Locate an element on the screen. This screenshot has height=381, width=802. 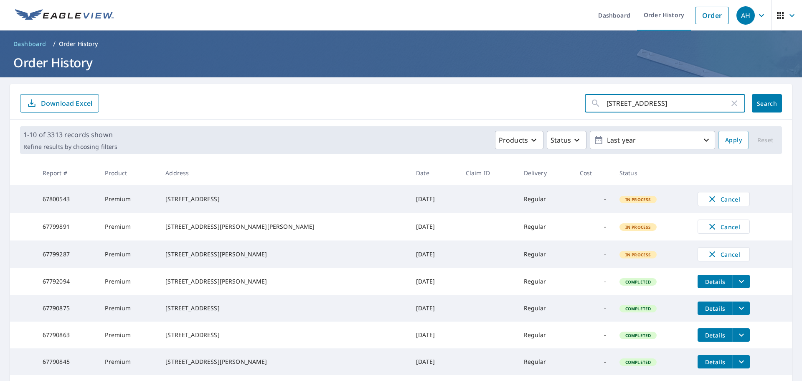
th: Address is located at coordinates (284, 173).